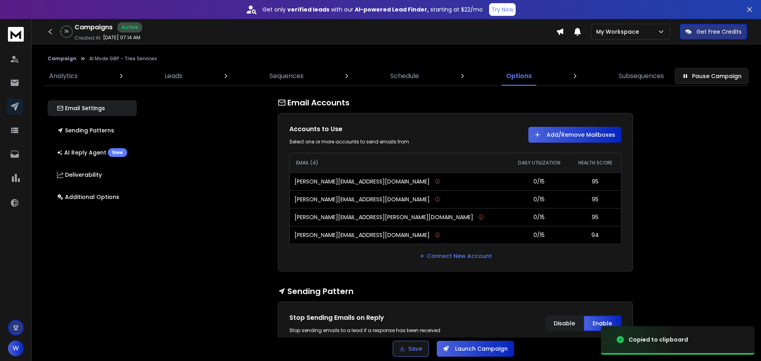 The image size is (761, 361). What do you see at coordinates (13, 11) in the screenshot?
I see `button: go back` at bounding box center [13, 11].